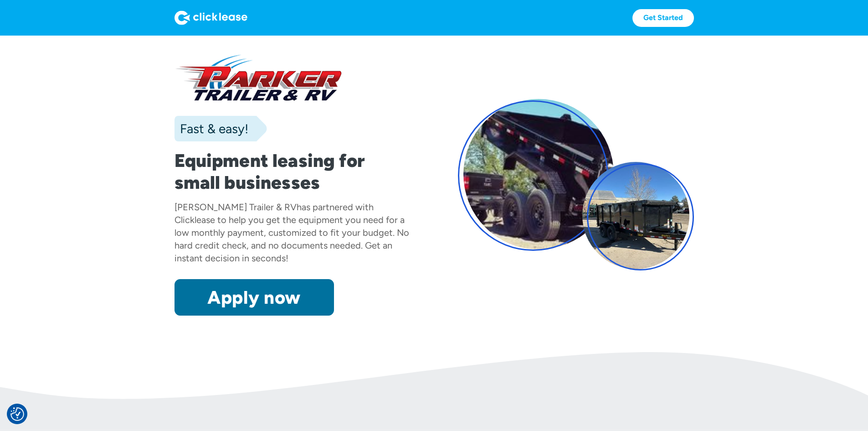  Describe the element at coordinates (212, 128) in the screenshot. I see `div: Fast & easy!` at that location.